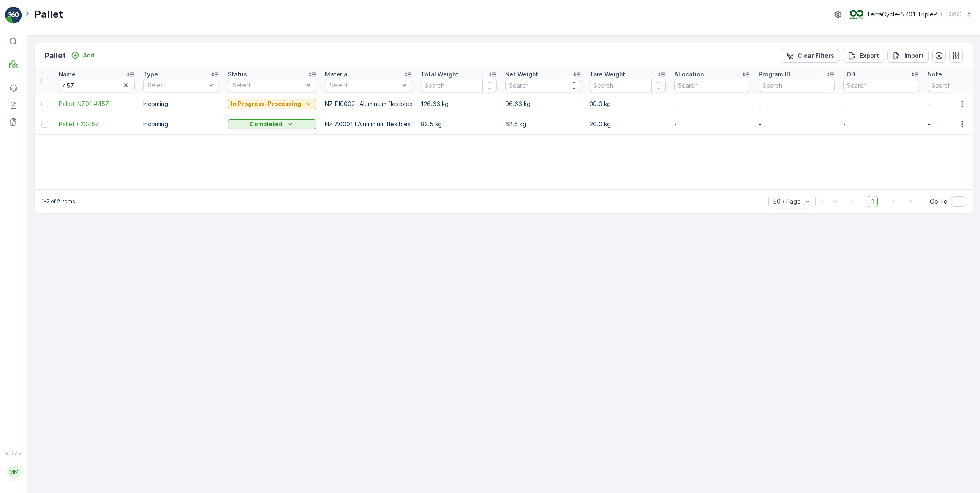 The height and width of the screenshot is (493, 980). Describe the element at coordinates (368, 104) in the screenshot. I see `p: NZ-PI0002 I Aluminium flexibles` at that location.